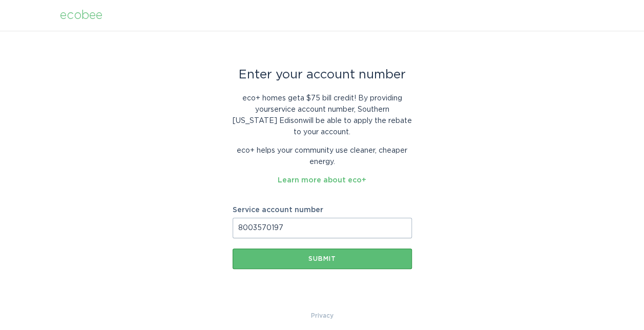 Image resolution: width=644 pixels, height=330 pixels. Describe the element at coordinates (322, 259) in the screenshot. I see `button: Submit` at that location.